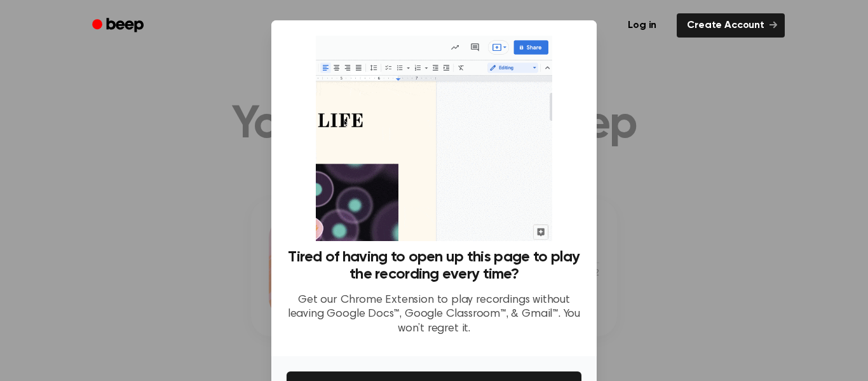 Image resolution: width=868 pixels, height=381 pixels. Describe the element at coordinates (434, 266) in the screenshot. I see `h3: Tired of having to open up this page to play the recording every time?` at that location.